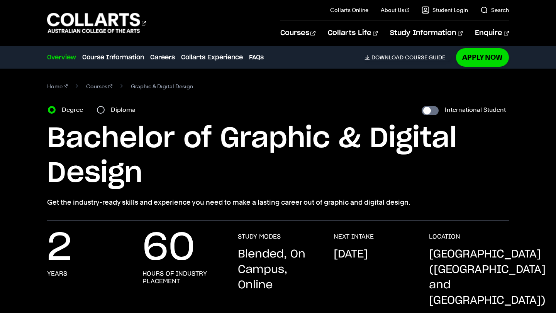 This screenshot has width=556, height=313. Describe the element at coordinates (395, 10) in the screenshot. I see `a: About Us` at that location.